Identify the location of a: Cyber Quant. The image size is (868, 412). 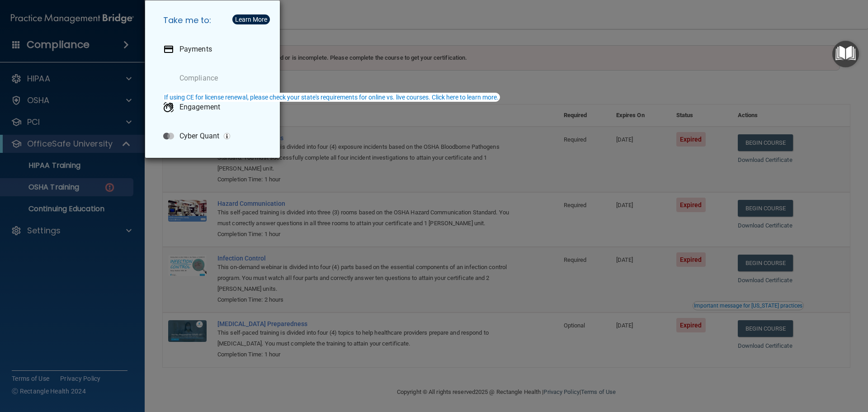
(214, 136).